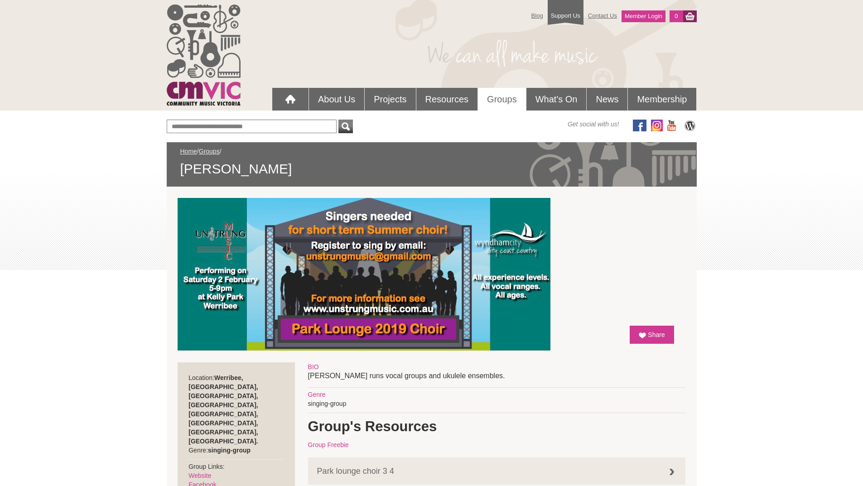  What do you see at coordinates (200, 476) in the screenshot?
I see `a: Website` at bounding box center [200, 476].